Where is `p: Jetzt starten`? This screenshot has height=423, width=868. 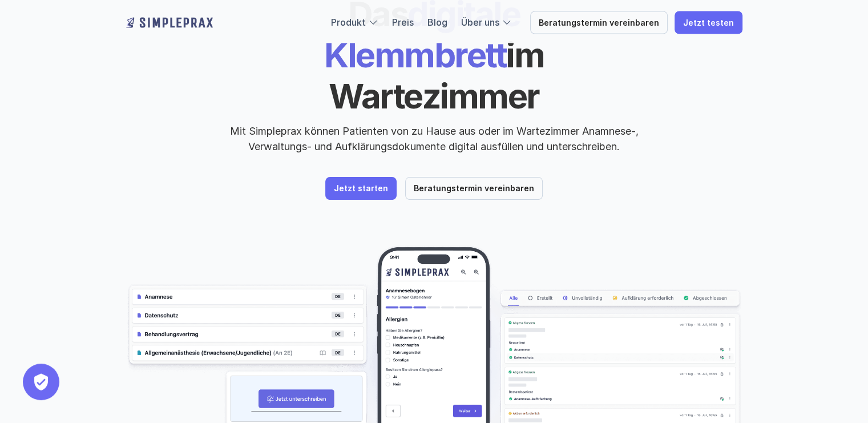
p: Jetzt starten is located at coordinates (361, 188).